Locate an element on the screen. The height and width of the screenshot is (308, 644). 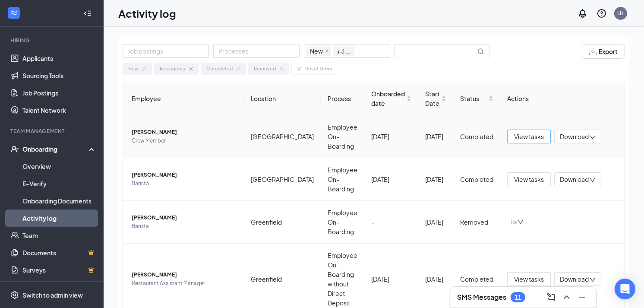
th: Process is located at coordinates (342, 98).